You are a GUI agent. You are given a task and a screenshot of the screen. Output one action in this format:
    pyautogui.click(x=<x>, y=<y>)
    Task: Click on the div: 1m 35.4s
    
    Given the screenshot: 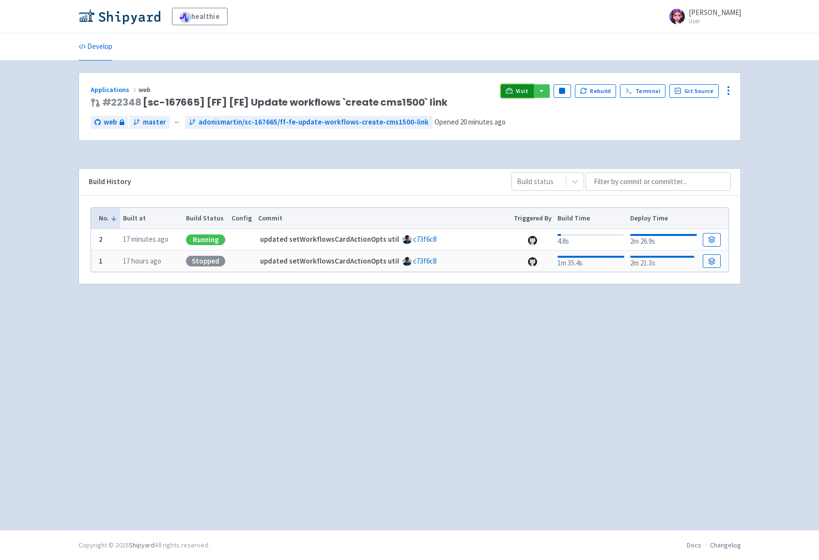 What is the action you would take?
    pyautogui.click(x=590, y=261)
    